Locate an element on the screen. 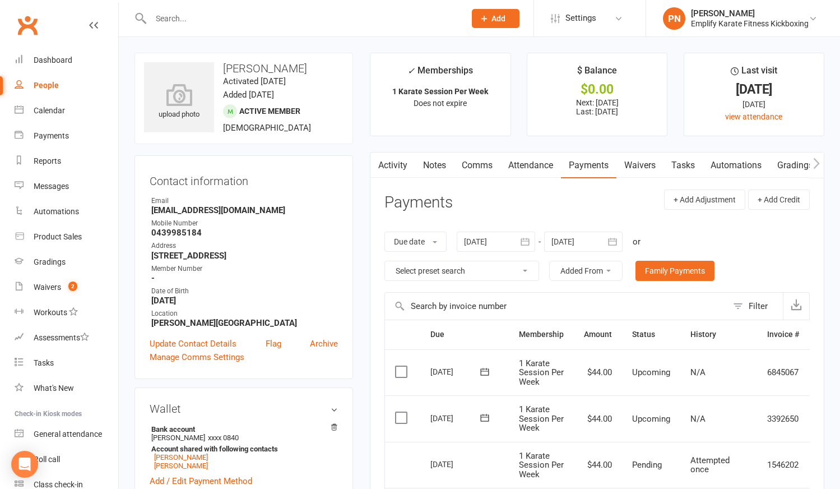  span: 2 is located at coordinates (73, 286).